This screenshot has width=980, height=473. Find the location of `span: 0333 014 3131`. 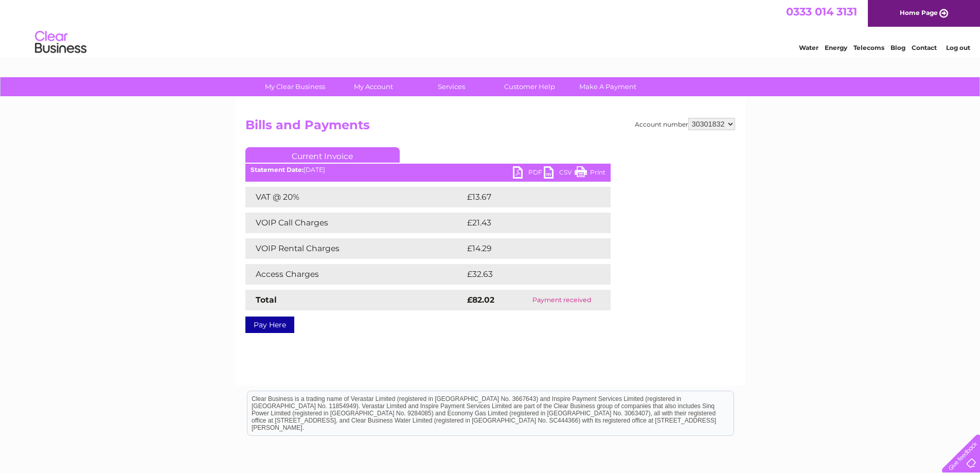

span: 0333 014 3131 is located at coordinates (821, 11).